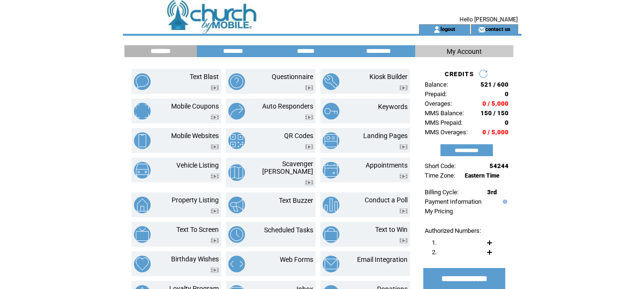 Image resolution: width=644 pixels, height=289 pixels. I want to click on span: 1., so click(434, 242).